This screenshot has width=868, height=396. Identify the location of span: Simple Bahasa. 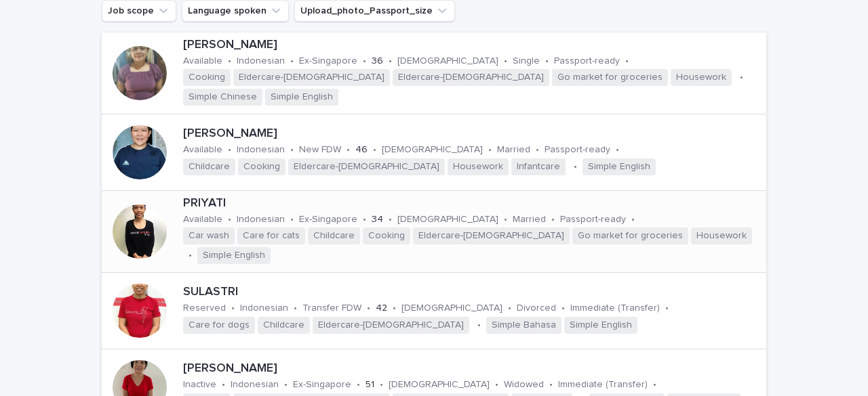
(523, 325).